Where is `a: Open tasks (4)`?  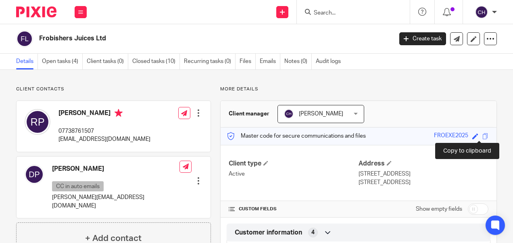 a: Open tasks (4) is located at coordinates (62, 61).